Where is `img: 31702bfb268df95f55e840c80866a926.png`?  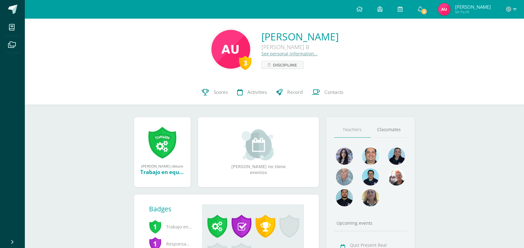
img: 31702bfb268df95f55e840c80866a926.png is located at coordinates (345, 156).